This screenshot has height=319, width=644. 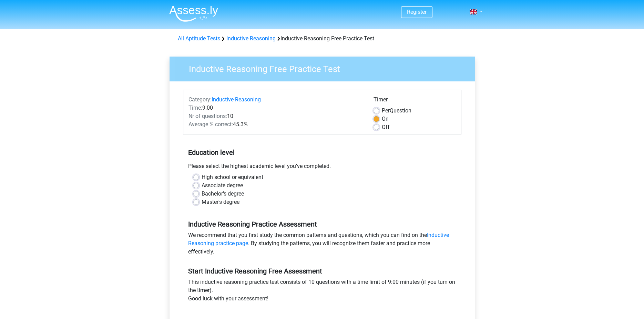 I want to click on div: Inductive Reasoning Free Practice Test, so click(x=322, y=39).